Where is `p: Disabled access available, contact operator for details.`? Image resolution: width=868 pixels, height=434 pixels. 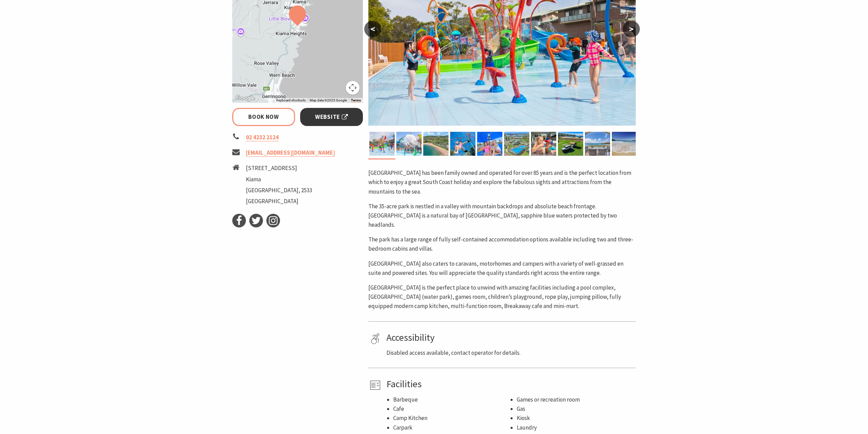 p: Disabled access available, contact operator for details. is located at coordinates (510, 352).